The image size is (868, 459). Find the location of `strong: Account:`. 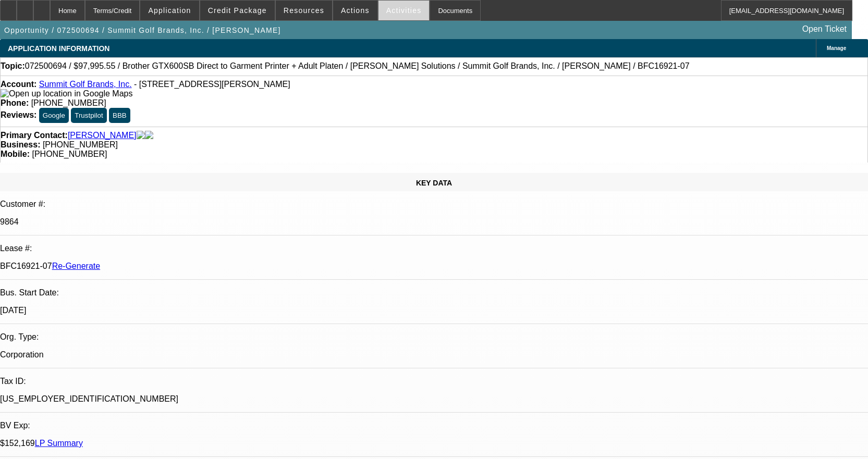

strong: Account: is located at coordinates (19, 84).